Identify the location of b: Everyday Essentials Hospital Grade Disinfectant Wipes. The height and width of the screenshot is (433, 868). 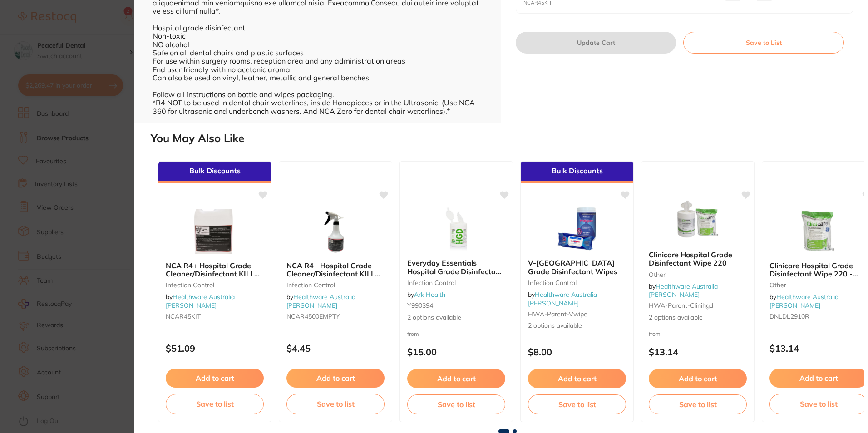
(456, 267).